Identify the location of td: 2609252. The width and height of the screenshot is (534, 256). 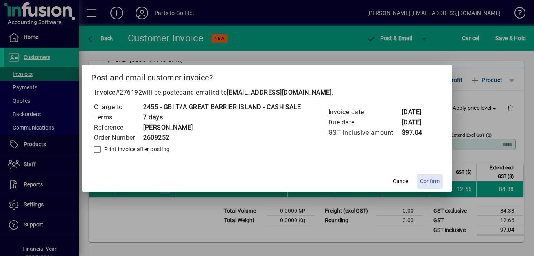
(222, 138).